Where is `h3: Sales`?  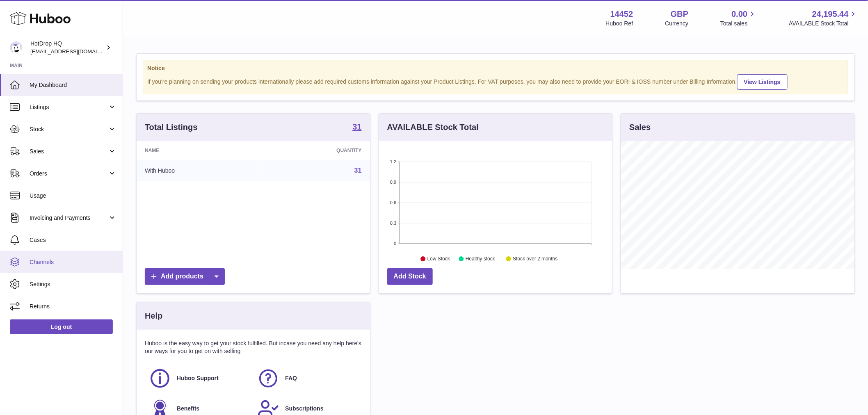 h3: Sales is located at coordinates (640, 127).